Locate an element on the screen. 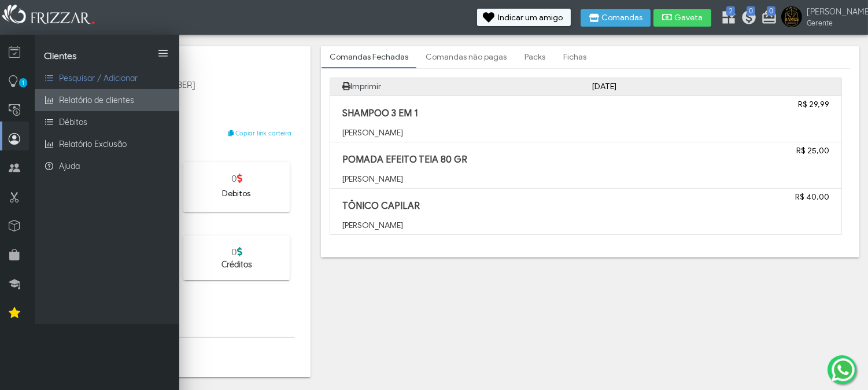 The width and height of the screenshot is (868, 390). a: Imprimir is located at coordinates (365, 86).